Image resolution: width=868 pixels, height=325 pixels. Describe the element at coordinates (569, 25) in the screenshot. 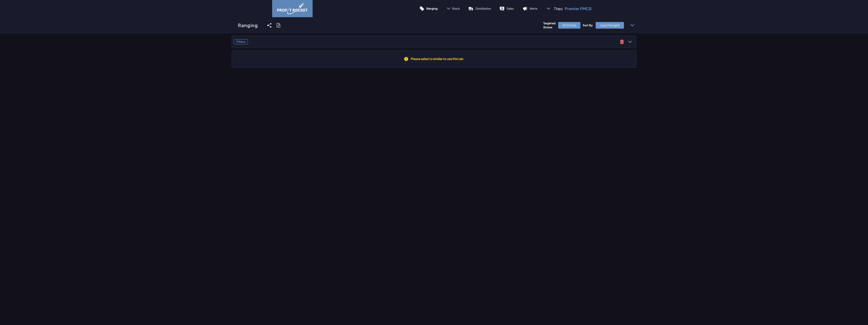

I see `div: All Stores` at that location.